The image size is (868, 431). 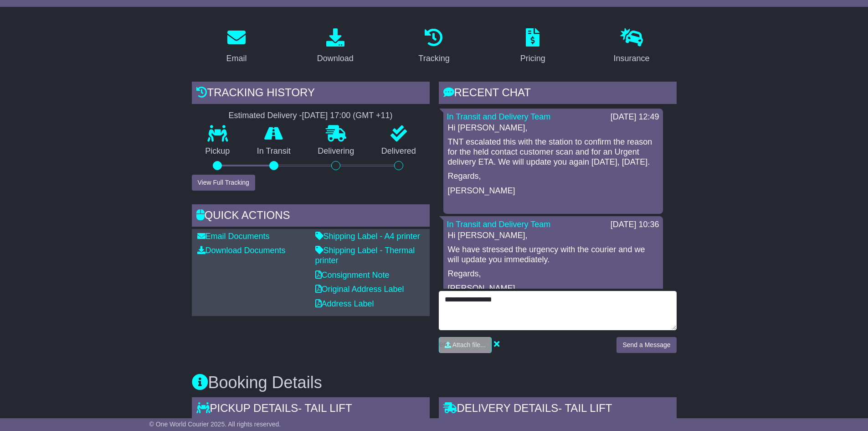 I want to click on a: Email Documents, so click(x=233, y=236).